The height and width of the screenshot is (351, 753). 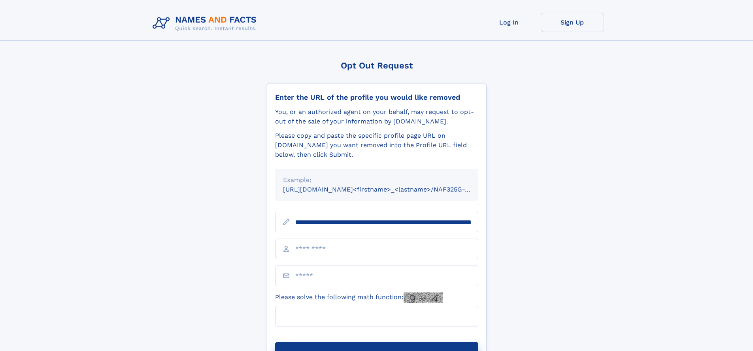 What do you see at coordinates (359, 297) in the screenshot?
I see `label: Please solve the following math function:` at bounding box center [359, 297].